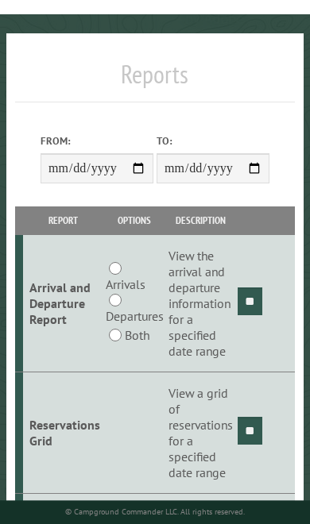 The image size is (310, 524). I want to click on label: Both, so click(137, 335).